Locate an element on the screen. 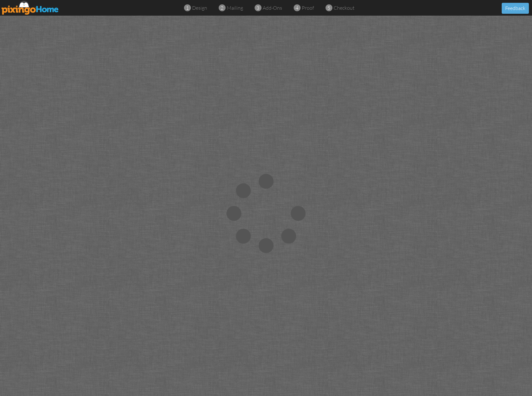 This screenshot has height=396, width=532. span: 4 is located at coordinates (297, 8).